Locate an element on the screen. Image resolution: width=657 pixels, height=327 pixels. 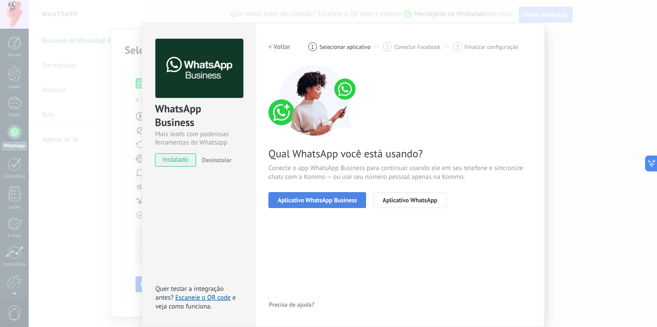
button: Aplicativo WhatsApp Business is located at coordinates (317, 200).